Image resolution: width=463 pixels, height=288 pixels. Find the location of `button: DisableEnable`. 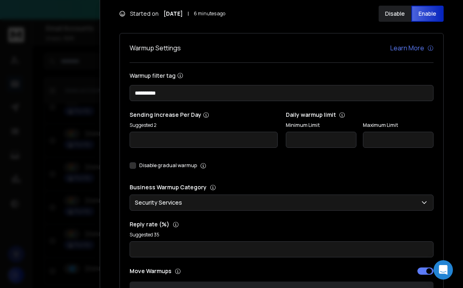

button: DisableEnable is located at coordinates (411, 14).